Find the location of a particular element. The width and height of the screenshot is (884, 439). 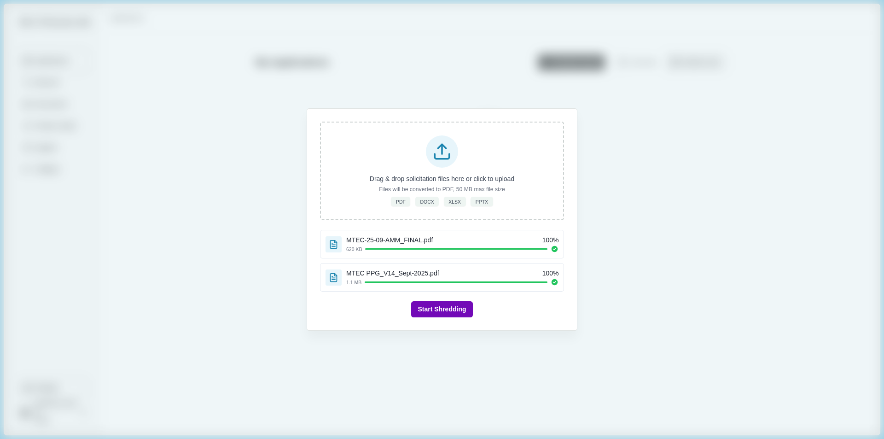

p: Drag & drop solicitation files here or click to upload is located at coordinates (442, 179).